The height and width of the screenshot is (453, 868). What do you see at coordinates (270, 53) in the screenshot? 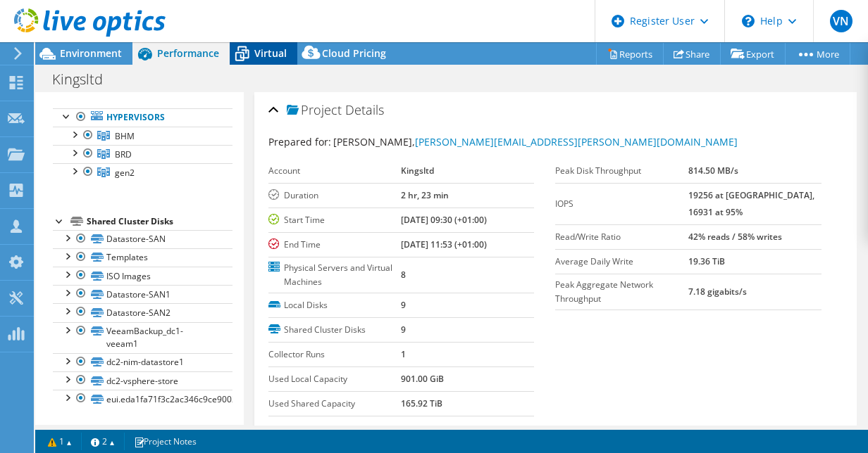
I see `span: Virtual` at bounding box center [270, 53].